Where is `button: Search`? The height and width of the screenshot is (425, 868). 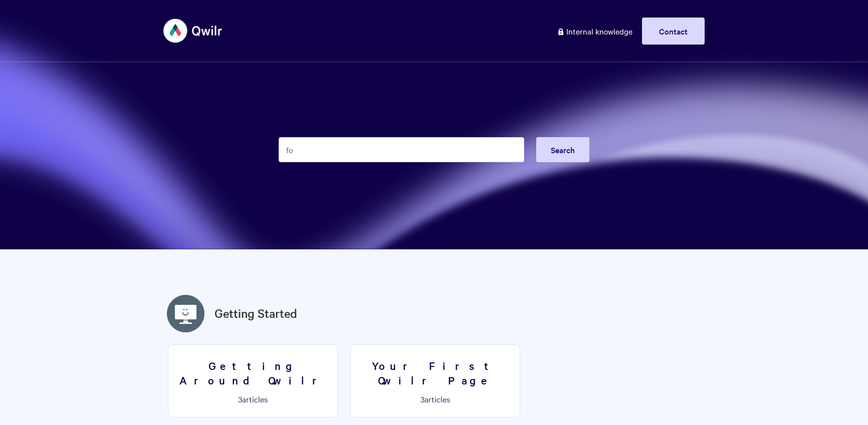
button: Search is located at coordinates (563, 150).